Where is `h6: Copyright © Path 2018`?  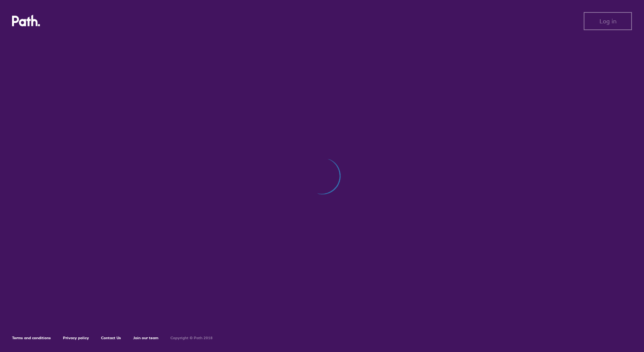 h6: Copyright © Path 2018 is located at coordinates (192, 338).